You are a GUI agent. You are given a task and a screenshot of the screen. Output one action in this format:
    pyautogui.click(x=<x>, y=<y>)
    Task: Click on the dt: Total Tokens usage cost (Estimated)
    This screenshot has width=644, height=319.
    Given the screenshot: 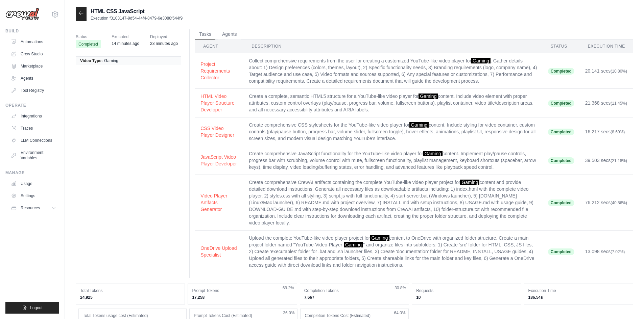 What is the action you would take?
    pyautogui.click(x=133, y=316)
    